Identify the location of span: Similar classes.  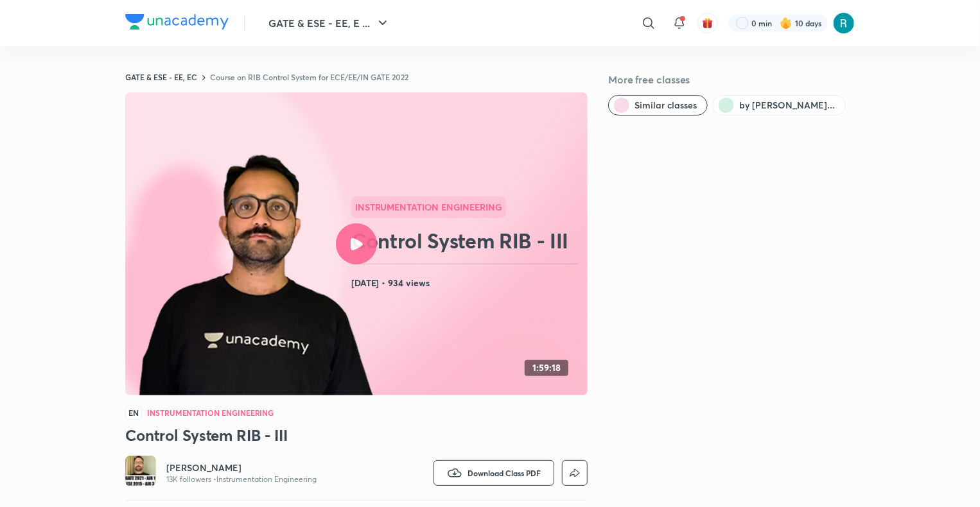
(665, 105).